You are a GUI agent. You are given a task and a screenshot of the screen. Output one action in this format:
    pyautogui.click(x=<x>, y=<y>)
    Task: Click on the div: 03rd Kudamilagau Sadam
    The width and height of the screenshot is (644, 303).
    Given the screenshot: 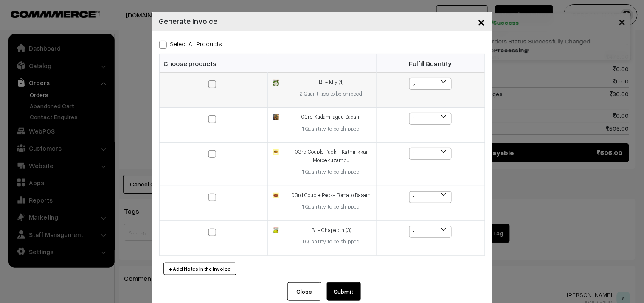 What is the action you would take?
    pyautogui.click(x=331, y=117)
    